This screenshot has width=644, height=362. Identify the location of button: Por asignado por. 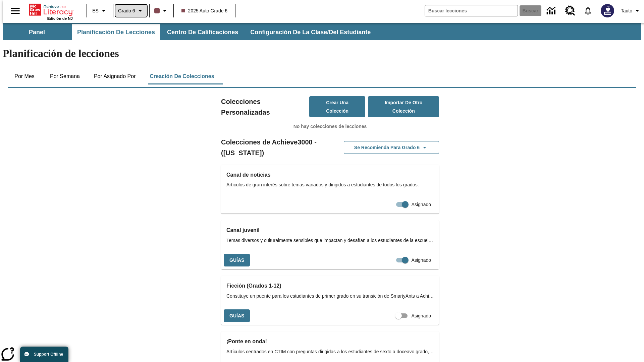
(115, 76).